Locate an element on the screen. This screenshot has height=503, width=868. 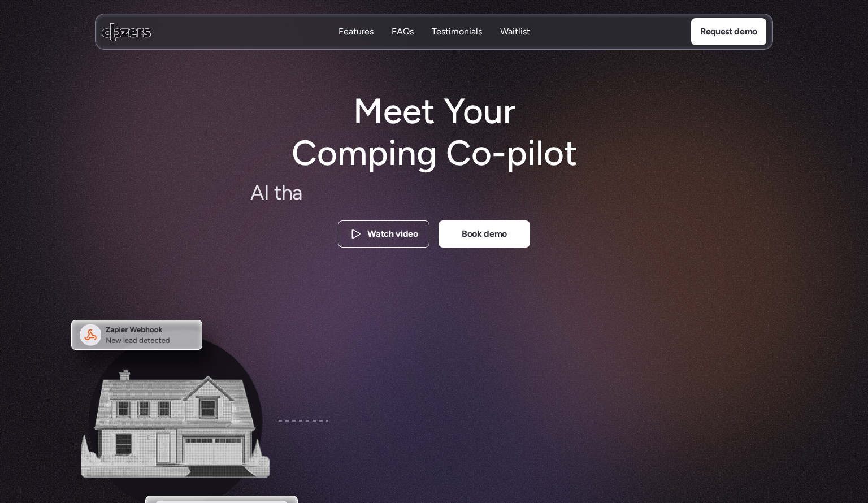
span: I is located at coordinates (266, 192).